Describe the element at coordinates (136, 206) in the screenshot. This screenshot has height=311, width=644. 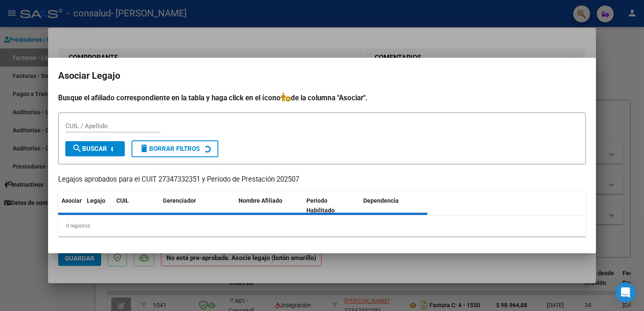
I see `datatable-header-cell: CUIL` at that location.